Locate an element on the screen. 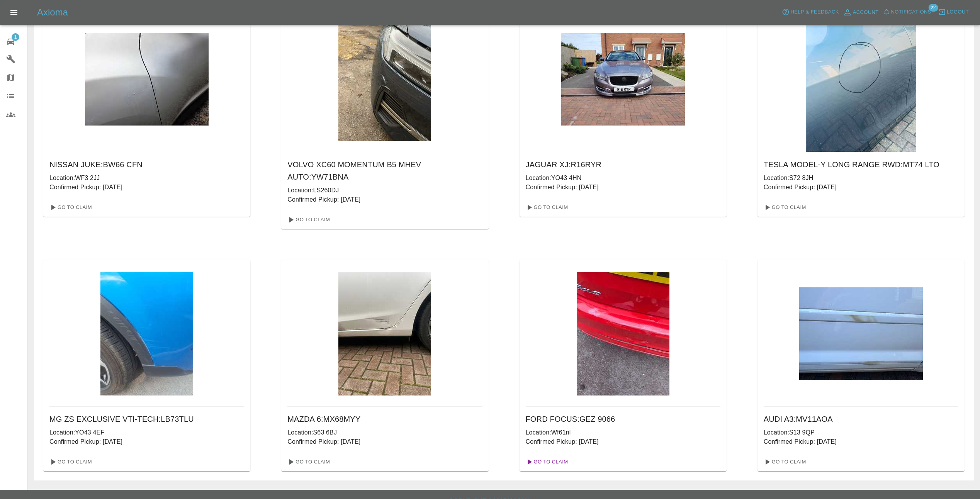  span: 22 is located at coordinates (932, 7).